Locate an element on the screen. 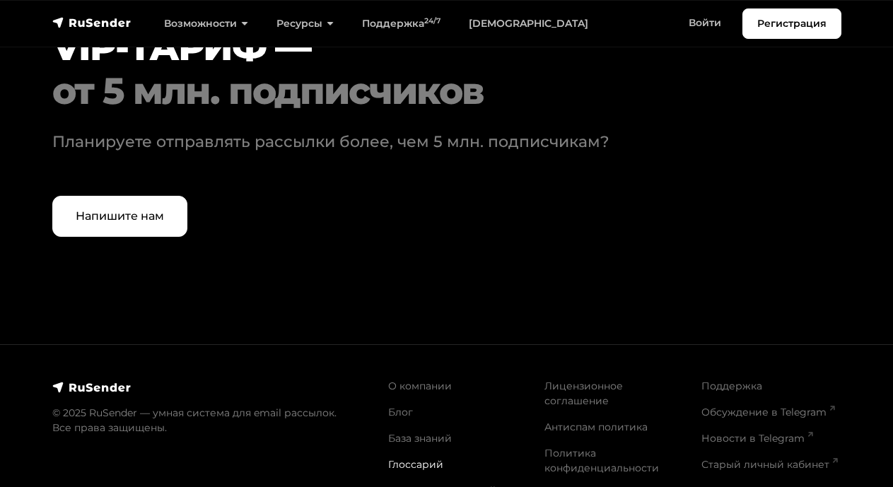  a: Поддержка is located at coordinates (732, 386).